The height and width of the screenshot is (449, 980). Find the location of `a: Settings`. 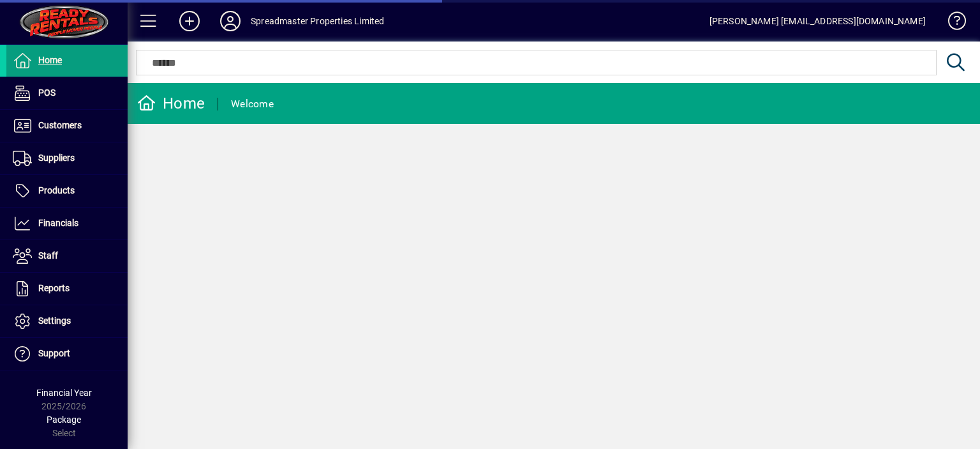

a: Settings is located at coordinates (67, 321).